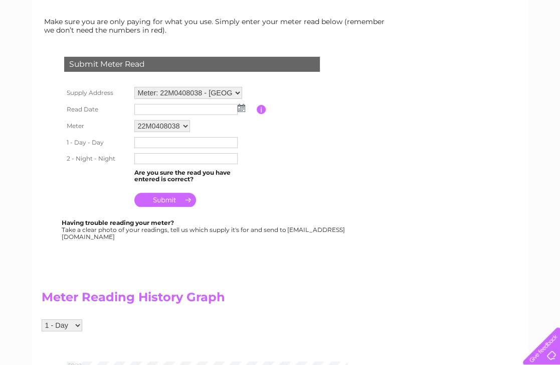  I want to click on b: Having trouble reading your meter?, so click(118, 222).